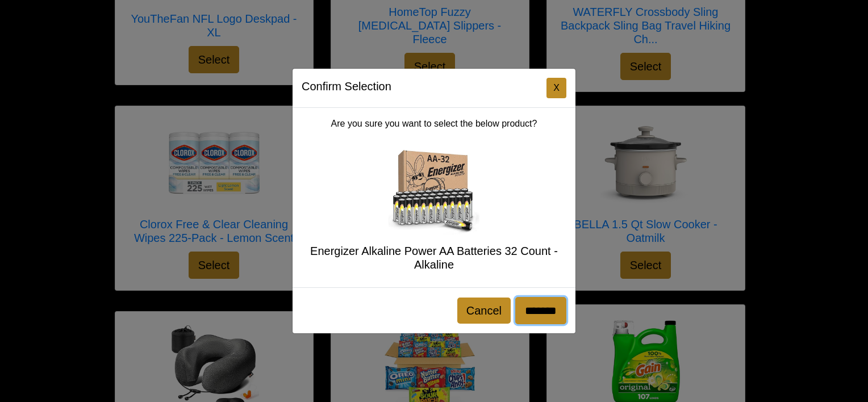  I want to click on button: Close, so click(556, 88).